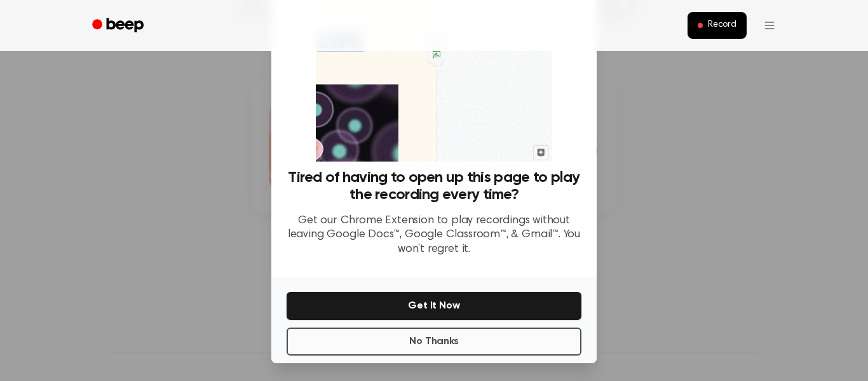 The height and width of the screenshot is (381, 868). Describe the element at coordinates (722, 25) in the screenshot. I see `span: Record` at that location.